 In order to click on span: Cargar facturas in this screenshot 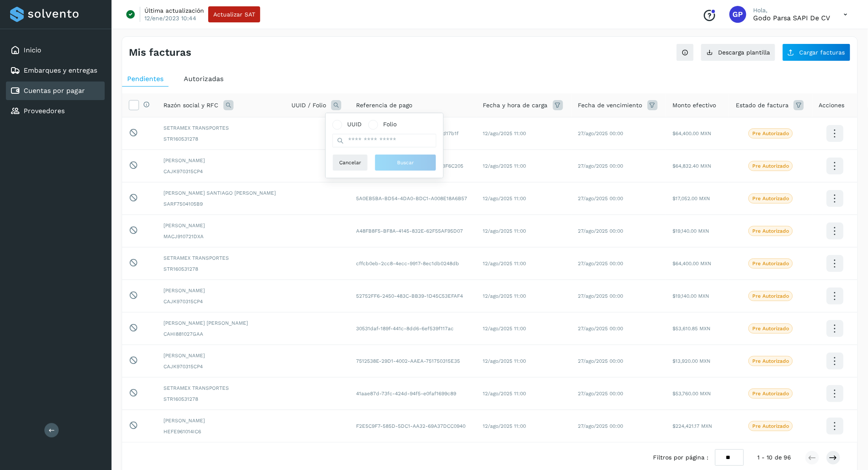, I will do `click(823, 52)`.